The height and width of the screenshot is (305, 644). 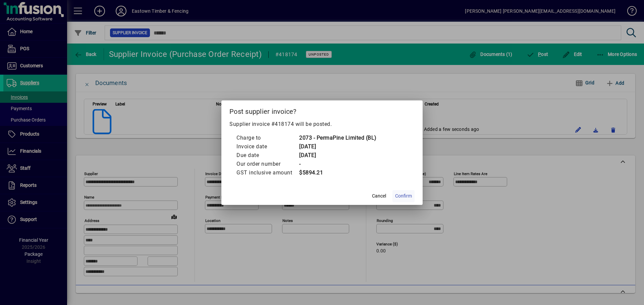 I want to click on p: Supplier invoice #418174 will be posted., so click(x=322, y=124).